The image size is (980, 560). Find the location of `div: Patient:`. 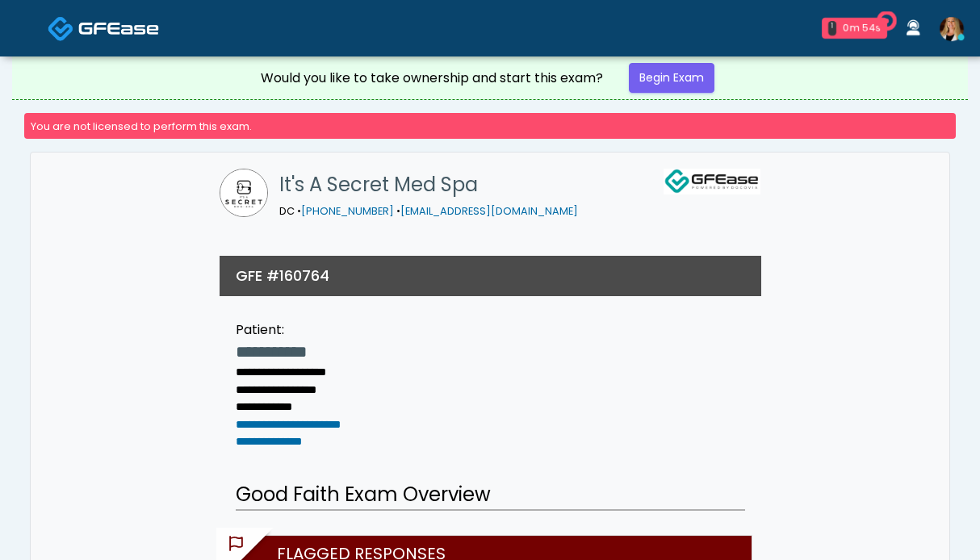

div: Patient: is located at coordinates (288, 330).